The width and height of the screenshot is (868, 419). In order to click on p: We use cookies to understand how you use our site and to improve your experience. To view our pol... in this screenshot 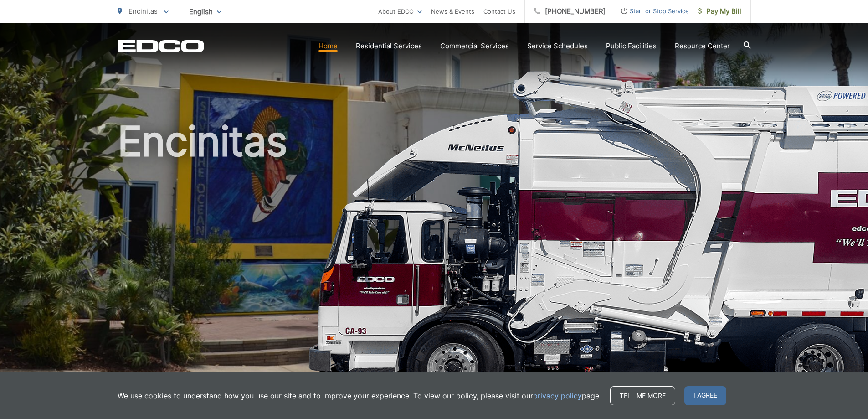, I will do `click(359, 396)`.